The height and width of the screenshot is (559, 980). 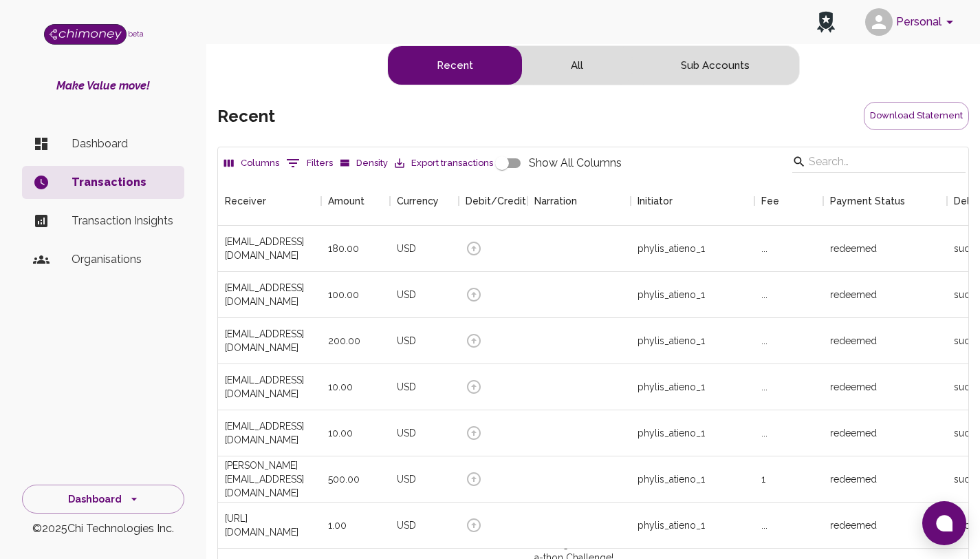 What do you see at coordinates (85, 35) in the screenshot?
I see `img: Logo` at bounding box center [85, 35].